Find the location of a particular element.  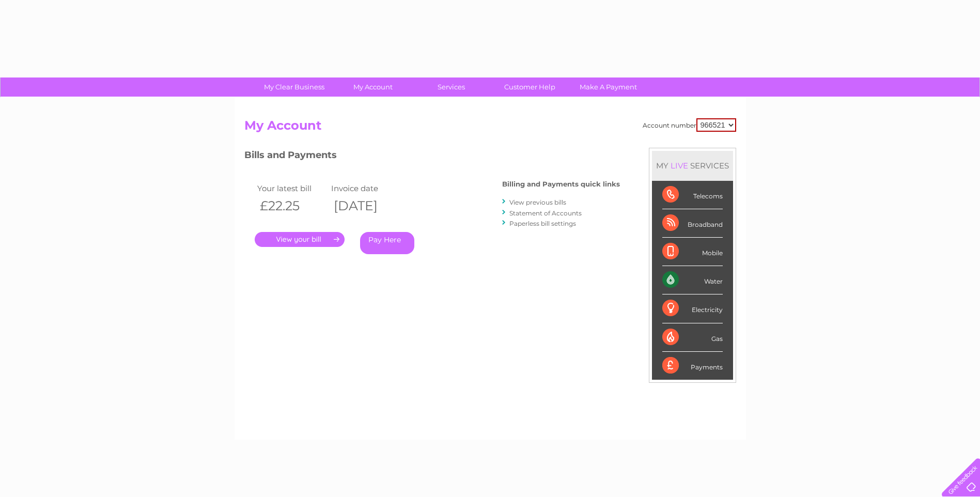

h2: My Account is located at coordinates (490, 128).